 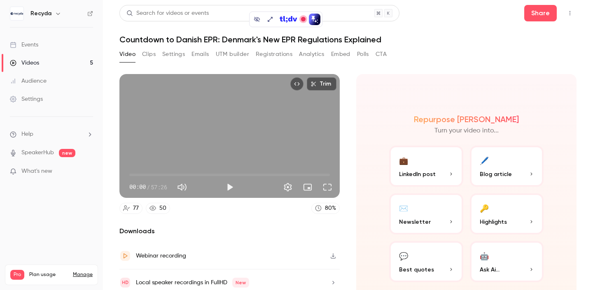 What do you see at coordinates (24, 63) in the screenshot?
I see `div: Videos` at bounding box center [24, 63].